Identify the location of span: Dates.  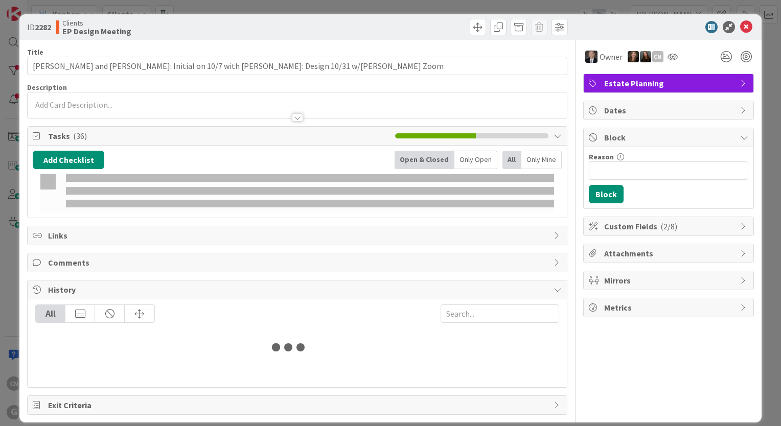
(669, 110).